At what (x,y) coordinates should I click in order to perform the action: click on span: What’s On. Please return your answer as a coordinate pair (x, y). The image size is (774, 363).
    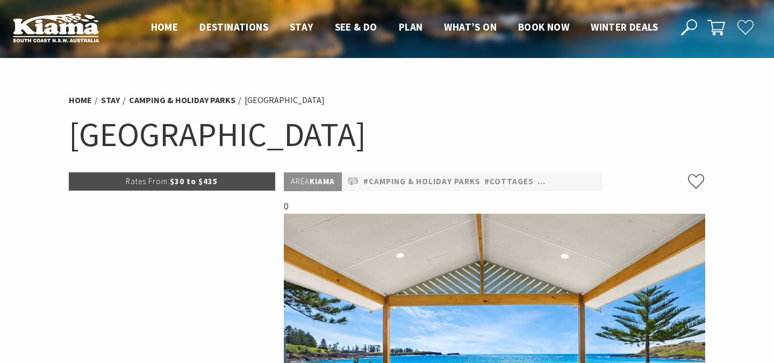
    Looking at the image, I should click on (470, 27).